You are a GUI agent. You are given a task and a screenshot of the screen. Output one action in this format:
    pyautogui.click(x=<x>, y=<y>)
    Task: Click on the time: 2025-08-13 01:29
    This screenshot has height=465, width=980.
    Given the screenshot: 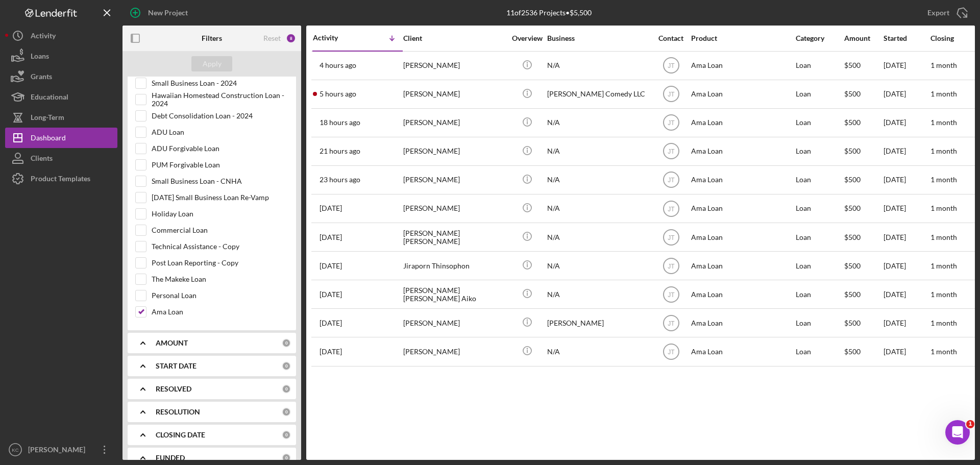 What is the action you would take?
    pyautogui.click(x=330, y=266)
    